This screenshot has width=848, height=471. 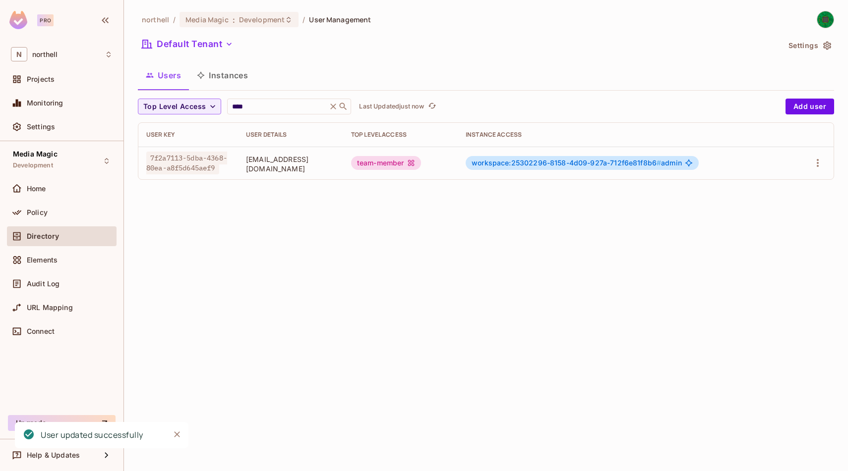 I want to click on div: Top Level Access, so click(x=400, y=135).